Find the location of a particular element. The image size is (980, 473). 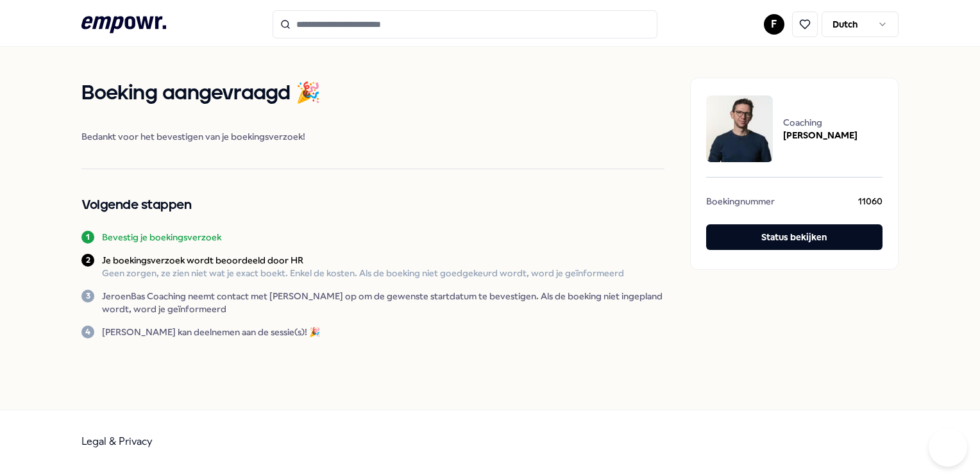

span: Boekingnummer is located at coordinates (740, 203).